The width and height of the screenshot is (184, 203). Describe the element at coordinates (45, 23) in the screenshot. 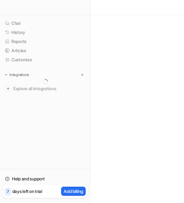

I see `a: Chat` at that location.